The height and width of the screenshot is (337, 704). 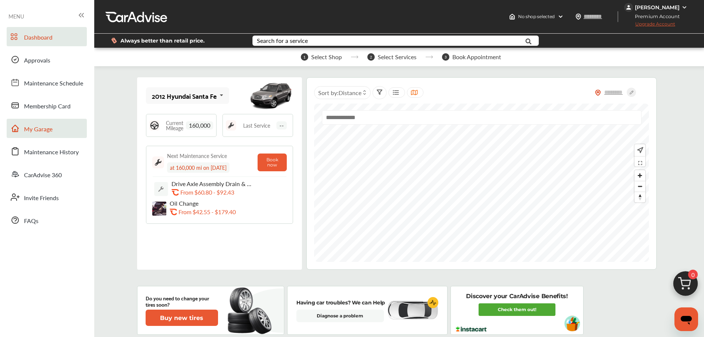 I want to click on span: 1, so click(x=305, y=57).